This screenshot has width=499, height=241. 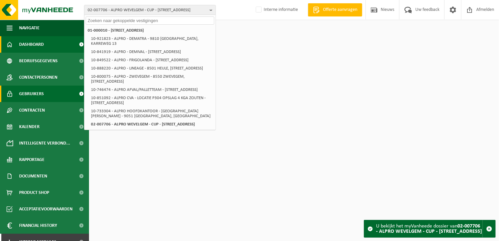 I want to click on span: Documenten, so click(x=33, y=176).